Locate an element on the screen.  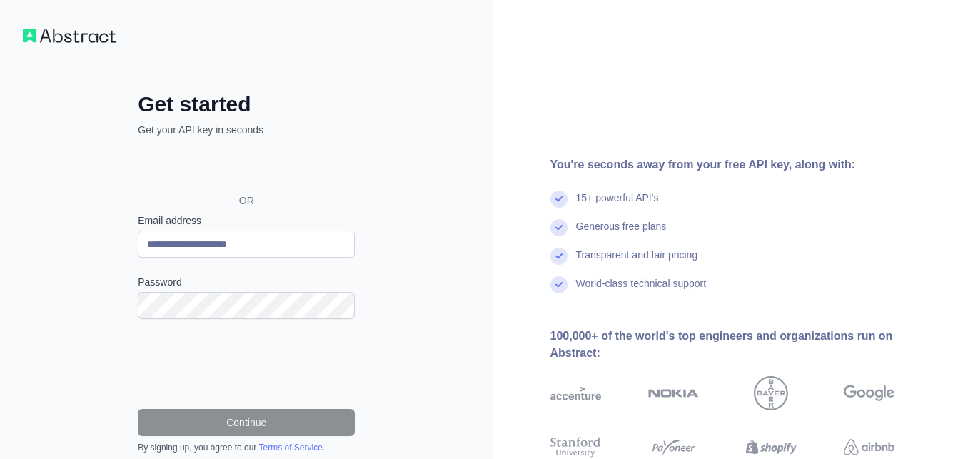
p: Get your API key in seconds is located at coordinates (246, 130).